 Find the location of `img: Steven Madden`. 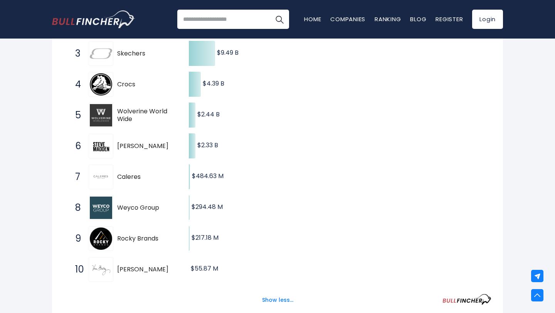

img: Steven Madden is located at coordinates (101, 146).